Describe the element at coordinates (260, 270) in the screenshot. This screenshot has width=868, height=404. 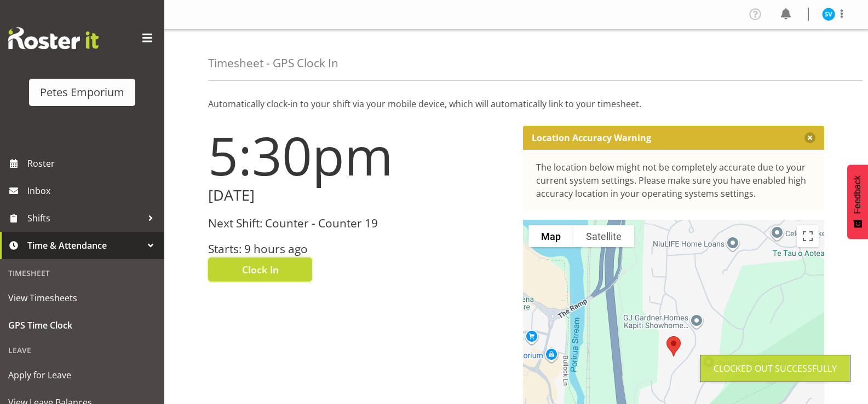
I see `button: Clock In` at that location.